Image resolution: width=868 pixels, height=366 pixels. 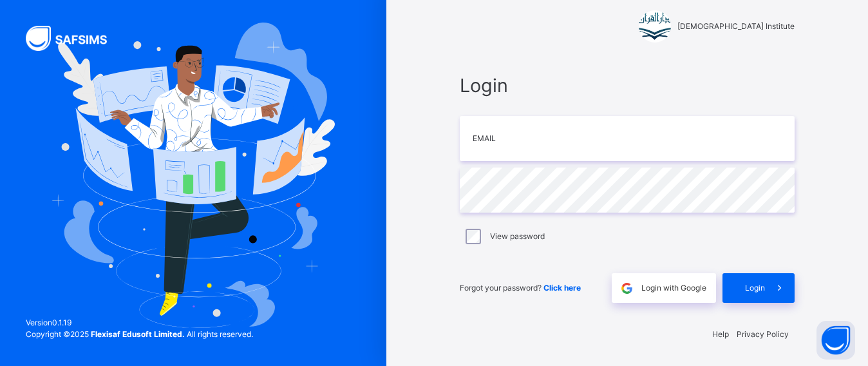 I want to click on a: Privacy Policy, so click(x=762, y=333).